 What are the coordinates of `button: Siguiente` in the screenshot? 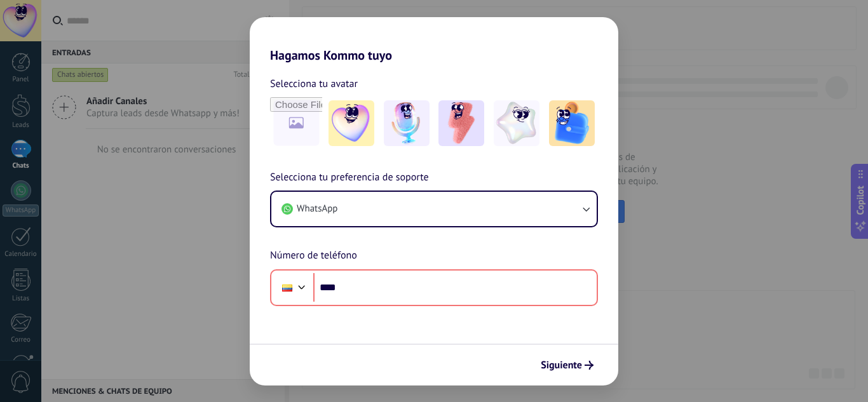 It's located at (566, 365).